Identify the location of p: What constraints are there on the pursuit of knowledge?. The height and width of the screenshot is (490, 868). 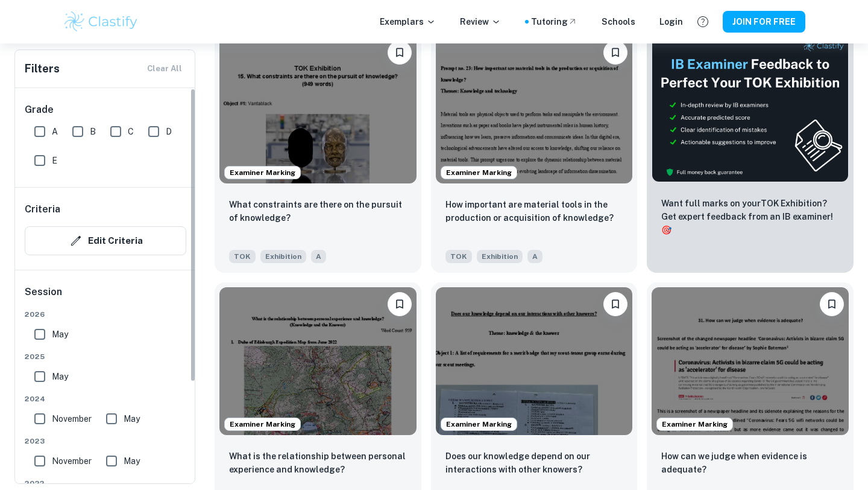
(318, 212).